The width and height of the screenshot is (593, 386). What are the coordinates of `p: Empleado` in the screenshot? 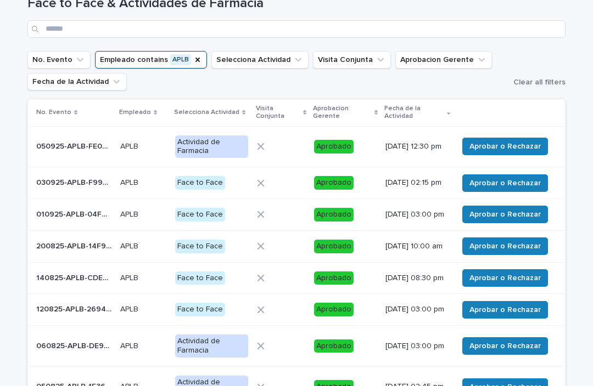 It's located at (135, 112).